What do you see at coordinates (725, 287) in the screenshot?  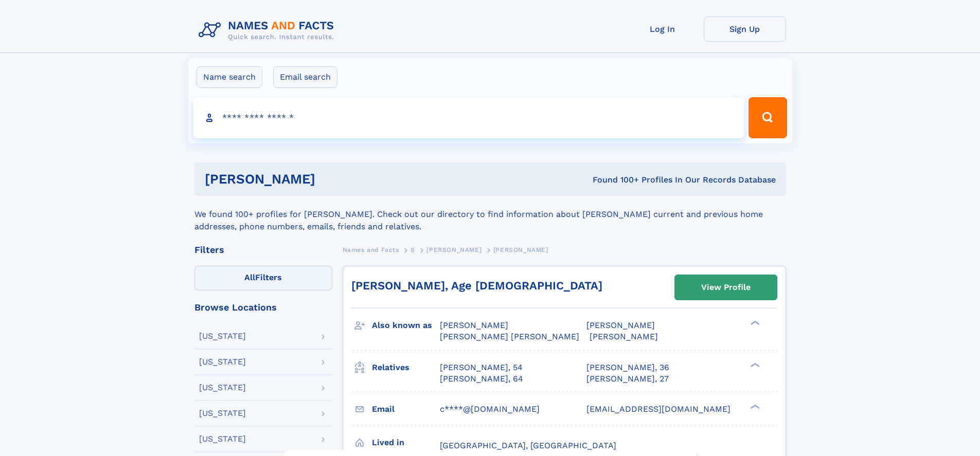 I see `div: View Profile` at bounding box center [725, 287].